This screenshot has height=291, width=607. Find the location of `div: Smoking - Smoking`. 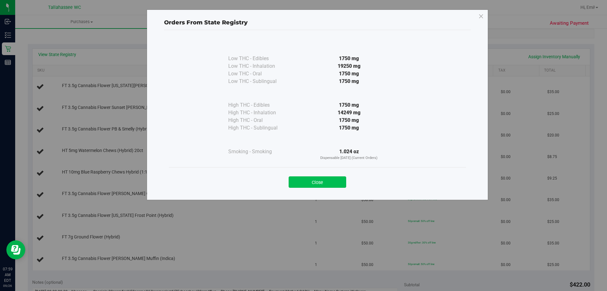

div: Smoking - Smoking is located at coordinates (260, 152).